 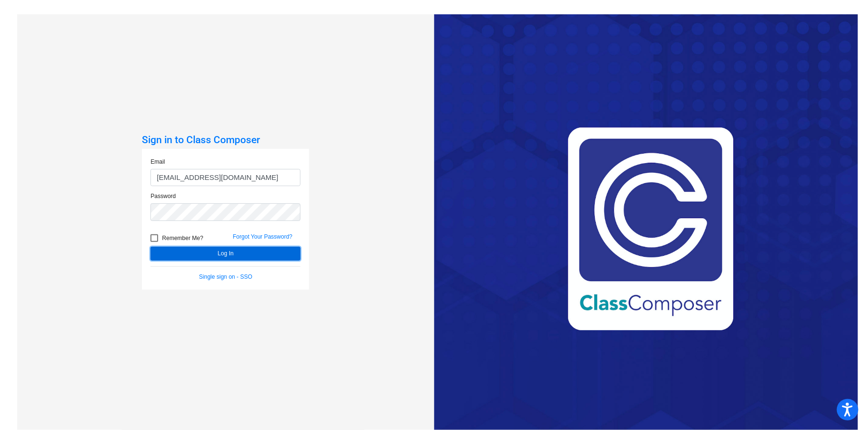 What do you see at coordinates (226, 277) in the screenshot?
I see `a: Single sign on - SSO` at bounding box center [226, 277].